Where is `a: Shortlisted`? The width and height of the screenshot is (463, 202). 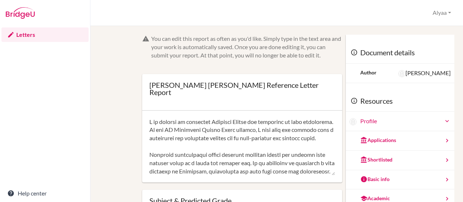
a: Shortlisted is located at coordinates (400, 160).